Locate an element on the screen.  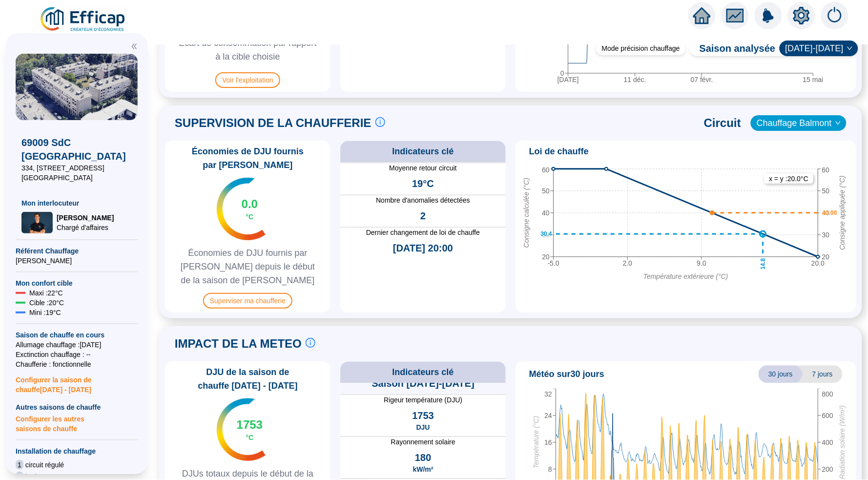
tspan: Radiation solaire (W/m²) is located at coordinates (843, 441).